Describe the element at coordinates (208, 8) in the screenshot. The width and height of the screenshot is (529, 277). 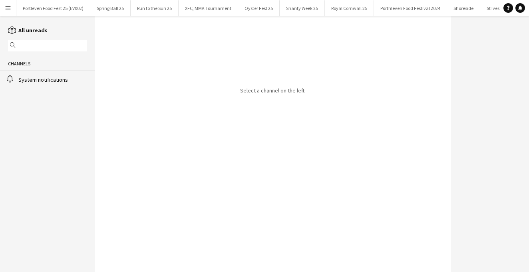
I see `button: XFC, MMA Tournament` at that location.